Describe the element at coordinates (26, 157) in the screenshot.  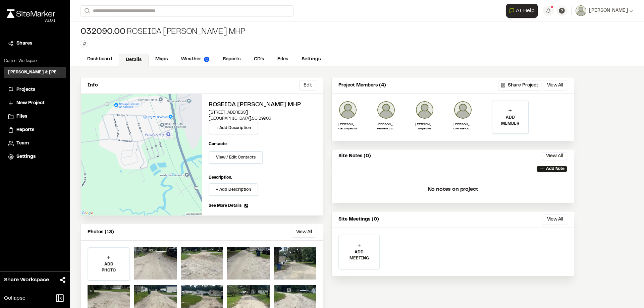
I see `span: Settings` at that location.